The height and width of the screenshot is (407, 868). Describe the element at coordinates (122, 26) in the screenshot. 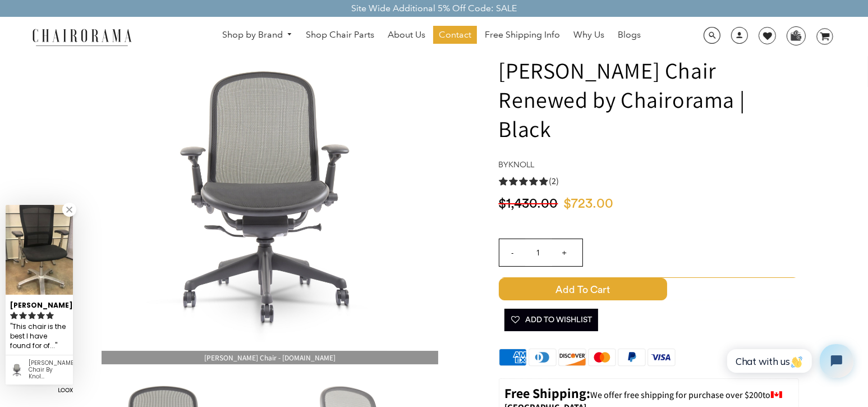

I see `button: Open chat widget` at that location.